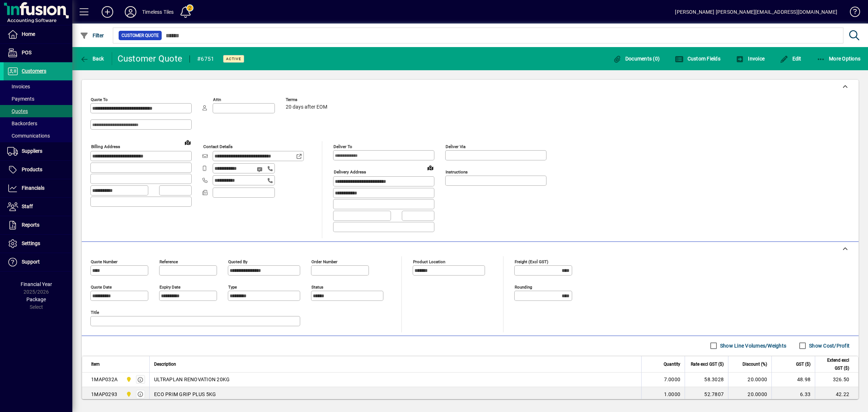 This screenshot has width=868, height=412. What do you see at coordinates (36, 299) in the screenshot?
I see `span: Package` at bounding box center [36, 299].